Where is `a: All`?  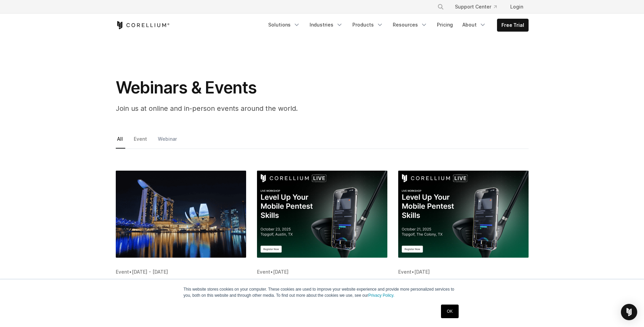 a: All is located at coordinates (121, 141).